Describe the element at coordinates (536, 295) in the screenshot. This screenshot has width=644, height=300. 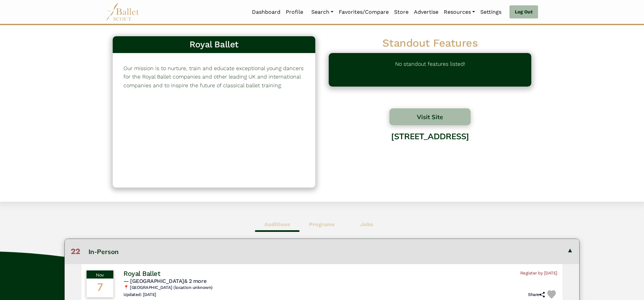
I see `h6: Share` at that location.